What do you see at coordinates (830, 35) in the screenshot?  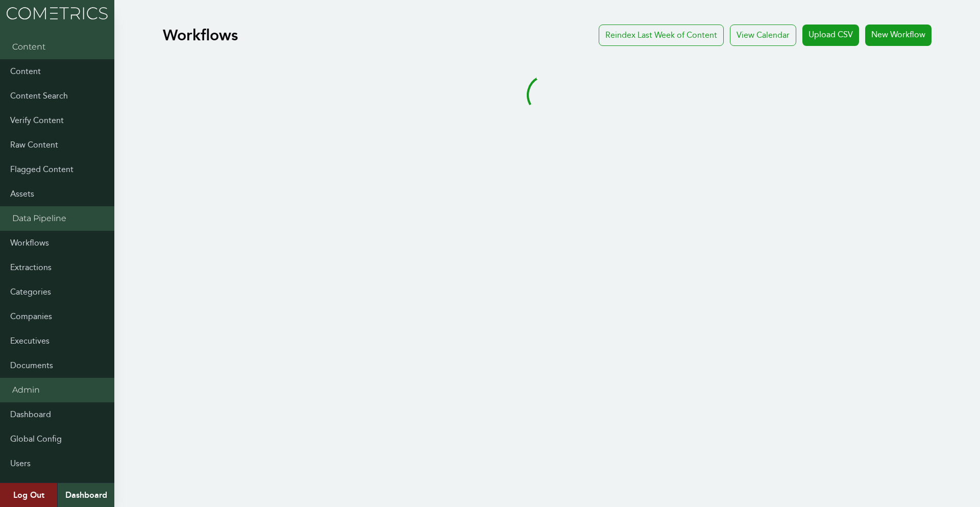 I see `a: Upload CSV` at bounding box center [830, 35].